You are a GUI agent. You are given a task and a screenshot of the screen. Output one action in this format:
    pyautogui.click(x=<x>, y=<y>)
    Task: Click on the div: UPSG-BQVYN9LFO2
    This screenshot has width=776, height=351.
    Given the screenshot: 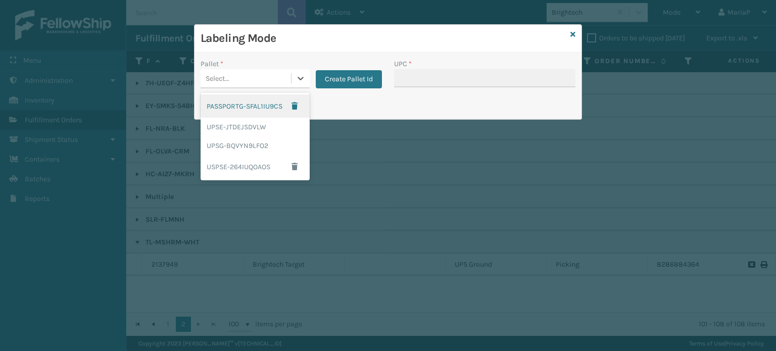 What is the action you would take?
    pyautogui.click(x=255, y=145)
    